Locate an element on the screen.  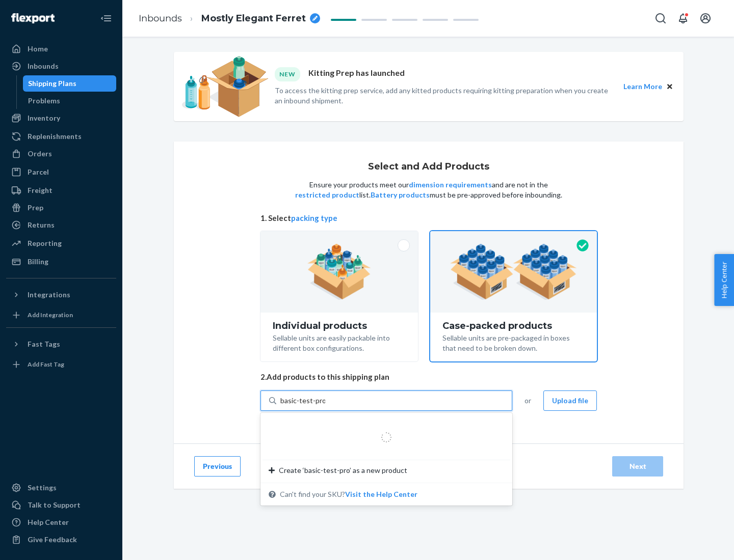
button: Integrations is located at coordinates (61, 295).